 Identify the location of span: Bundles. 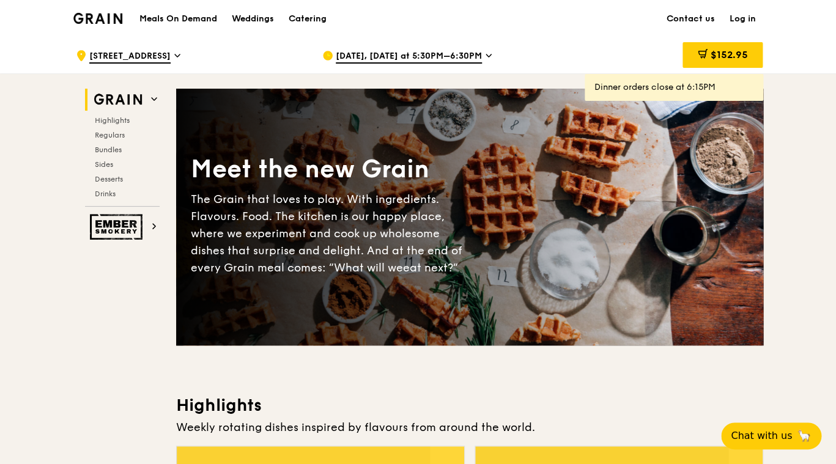
(108, 150).